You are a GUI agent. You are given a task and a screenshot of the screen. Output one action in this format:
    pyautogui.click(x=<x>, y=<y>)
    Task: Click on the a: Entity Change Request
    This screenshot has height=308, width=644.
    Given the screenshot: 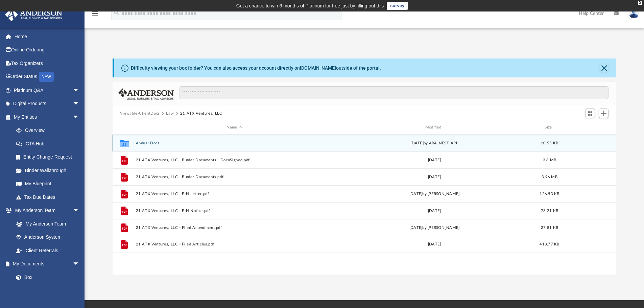 What is the action you would take?
    pyautogui.click(x=49, y=158)
    